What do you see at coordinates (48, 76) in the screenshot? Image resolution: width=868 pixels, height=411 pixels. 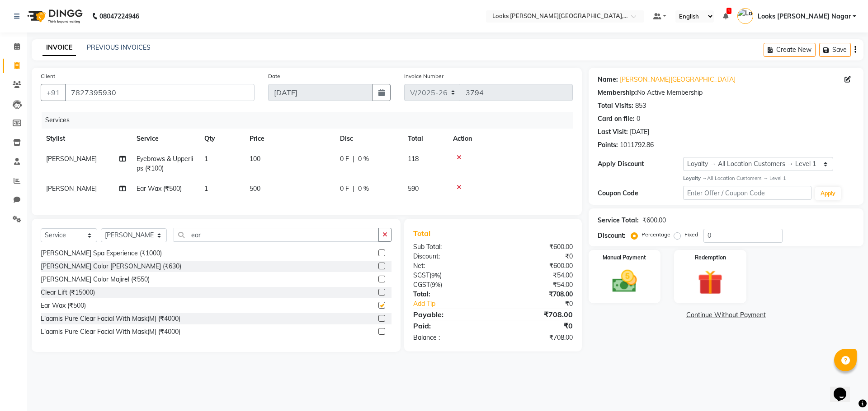 I see `label: Client` at bounding box center [48, 76].